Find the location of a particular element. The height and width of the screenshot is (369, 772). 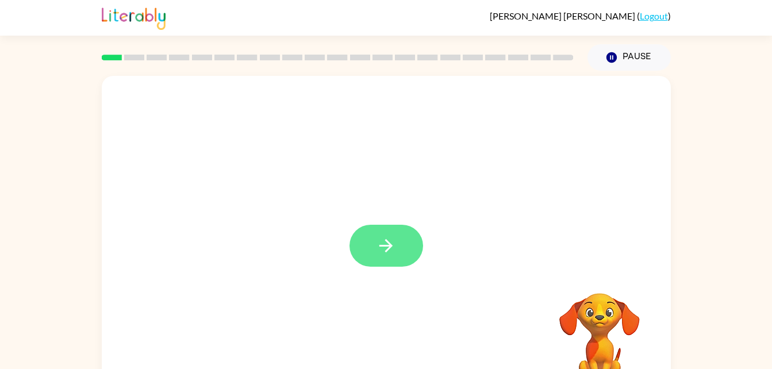

img: Literably is located at coordinates (133, 17).